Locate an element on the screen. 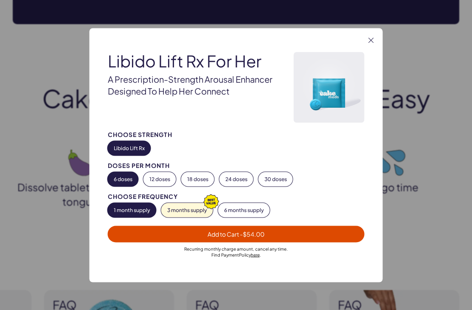  button: 1 month supply is located at coordinates (132, 210).